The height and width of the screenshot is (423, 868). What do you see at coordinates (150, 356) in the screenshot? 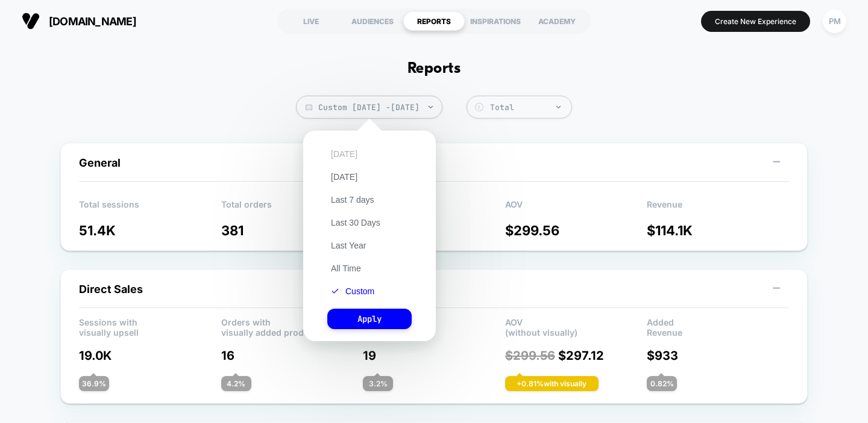
I see `p: 19.0K` at bounding box center [150, 356].